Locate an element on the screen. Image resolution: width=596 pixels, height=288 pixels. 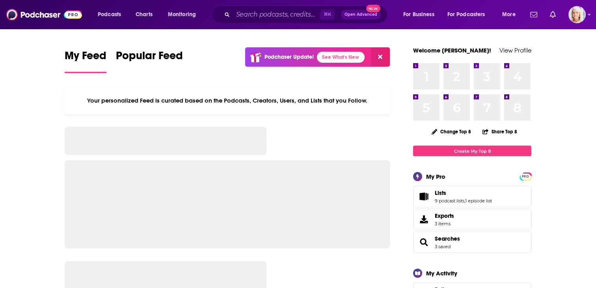
a: 3 saved is located at coordinates (443, 246).